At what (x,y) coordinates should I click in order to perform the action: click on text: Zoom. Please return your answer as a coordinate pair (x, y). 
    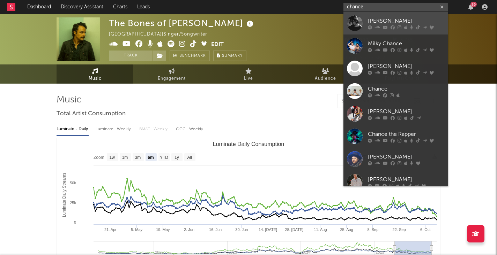
    Looking at the image, I should click on (99, 158).